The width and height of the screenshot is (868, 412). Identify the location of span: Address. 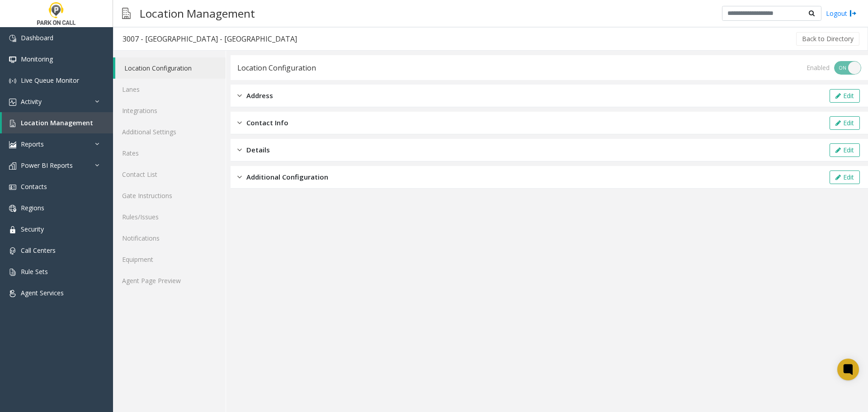
(259, 95).